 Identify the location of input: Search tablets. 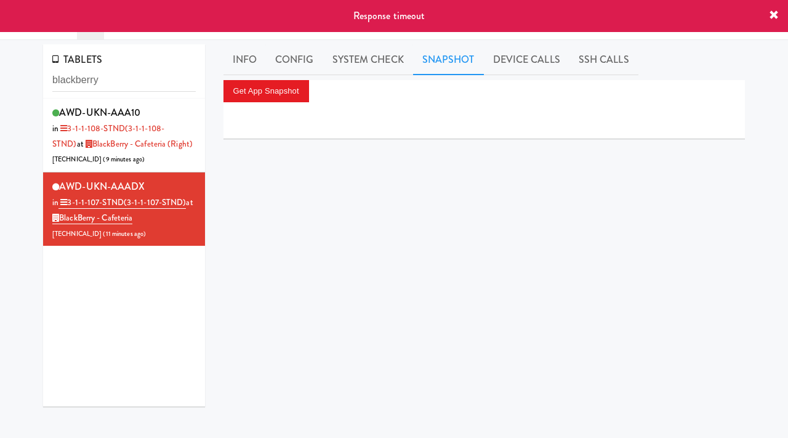
(124, 80).